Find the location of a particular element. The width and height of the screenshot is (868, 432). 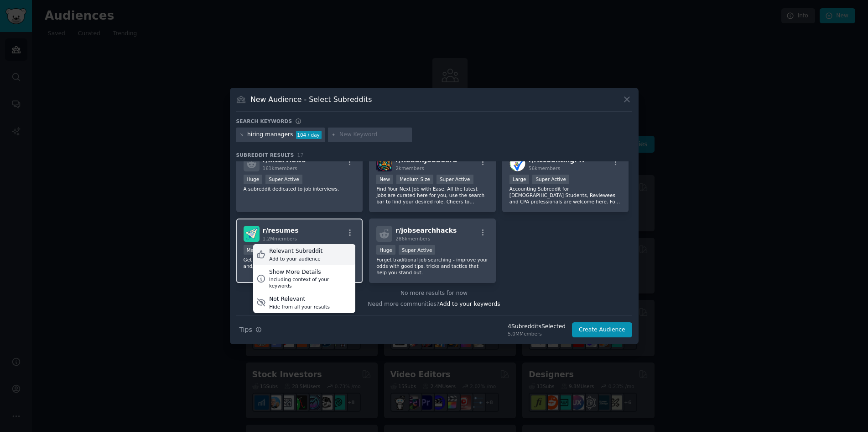

p: A subreddit dedicated to job interviews. is located at coordinates (300, 188).